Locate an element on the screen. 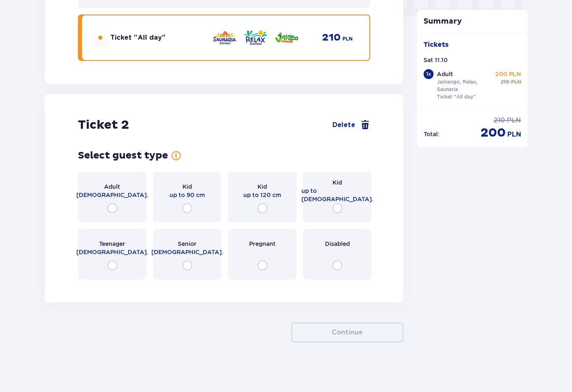 This screenshot has height=392, width=572. span: up to 120 cm is located at coordinates (262, 195).